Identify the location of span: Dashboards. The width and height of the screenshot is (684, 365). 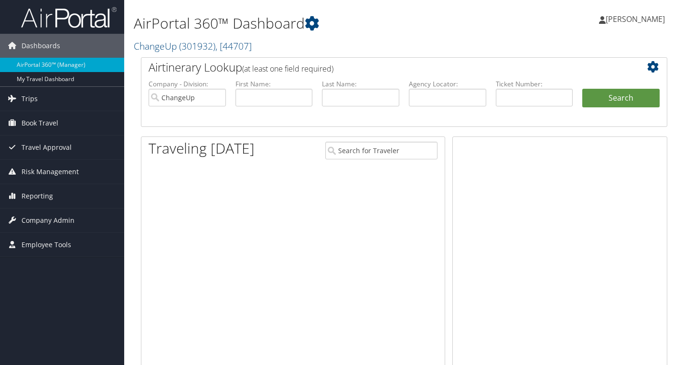
(41, 46).